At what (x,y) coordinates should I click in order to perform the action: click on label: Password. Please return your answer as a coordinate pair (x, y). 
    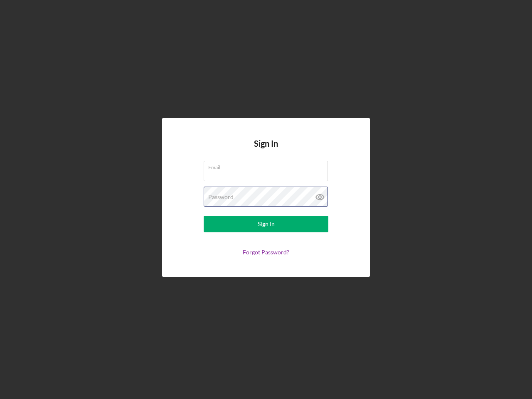
    Looking at the image, I should click on (220, 197).